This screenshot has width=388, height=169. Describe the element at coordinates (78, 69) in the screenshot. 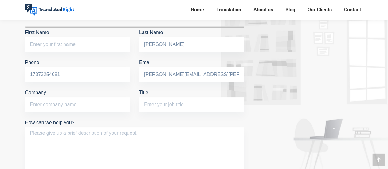

I see `label: Phone` at that location.